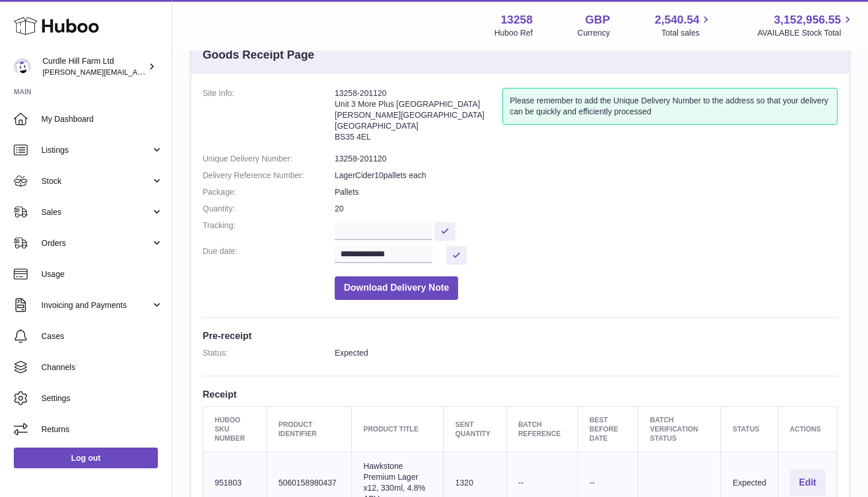 Image resolution: width=868 pixels, height=497 pixels. What do you see at coordinates (684, 26) in the screenshot?
I see `a: 2,540.54 Total sales` at bounding box center [684, 26].